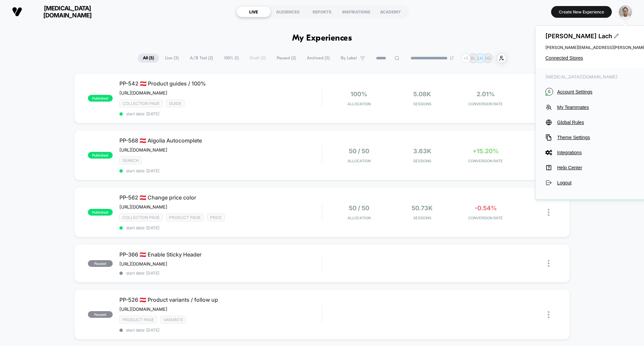 The width and height of the screenshot is (644, 346). I want to click on p: HG, so click(488, 58).